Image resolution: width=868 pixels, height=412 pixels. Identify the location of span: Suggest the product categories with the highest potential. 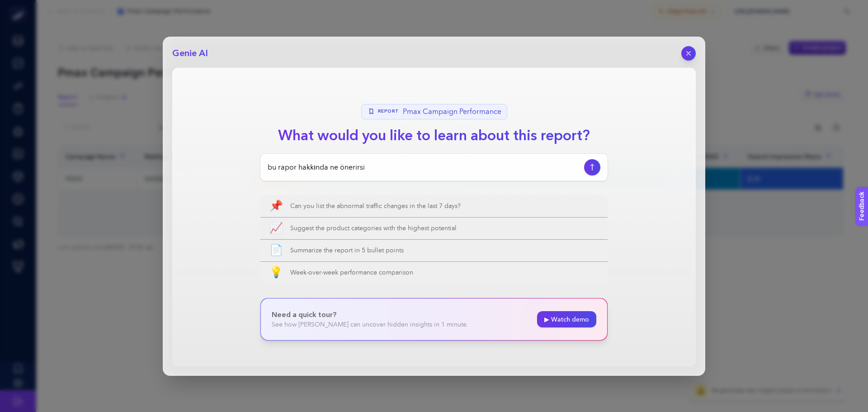
(444, 228).